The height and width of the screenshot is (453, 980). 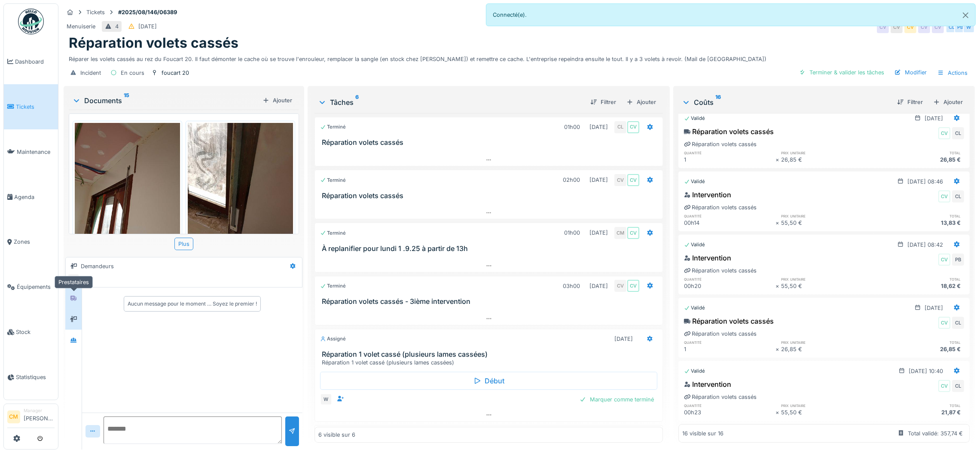 What do you see at coordinates (730, 223) in the screenshot?
I see `div: 00h14` at bounding box center [730, 223].